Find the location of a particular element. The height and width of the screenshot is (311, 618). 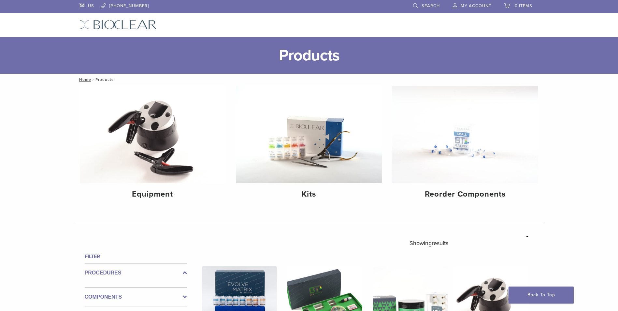

span: Search is located at coordinates (430, 6).